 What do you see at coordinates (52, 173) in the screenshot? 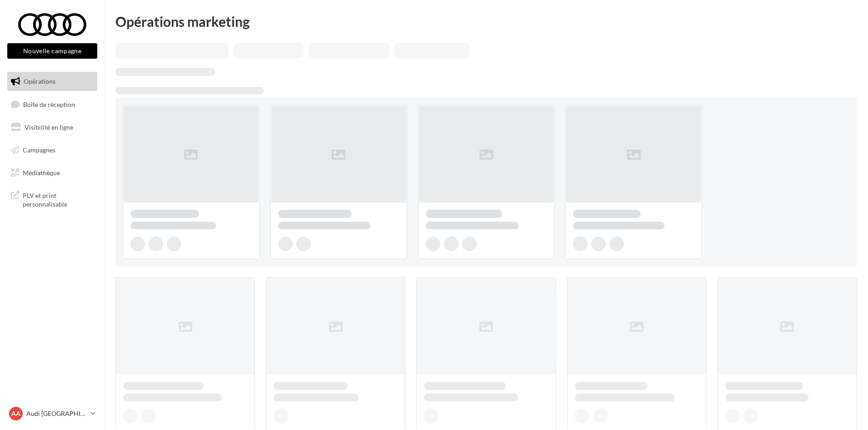
I see `a: Médiathèque` at bounding box center [52, 173].